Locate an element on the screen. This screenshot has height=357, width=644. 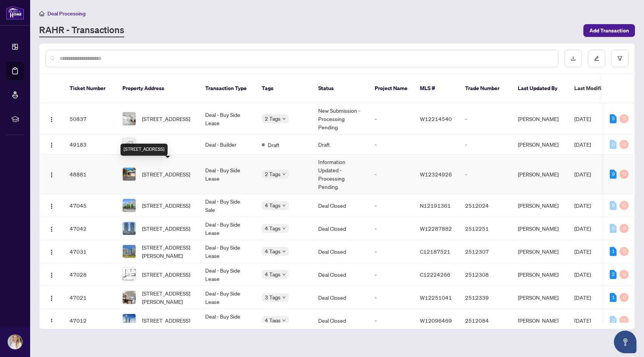
td: 47042 is located at coordinates (90, 229).